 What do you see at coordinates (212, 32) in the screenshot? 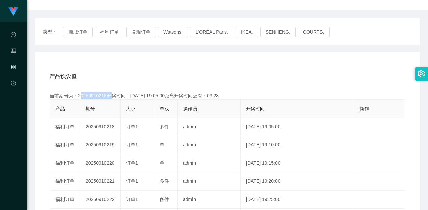
I see `button: L'ORÉAL Paris.` at bounding box center [212, 32].